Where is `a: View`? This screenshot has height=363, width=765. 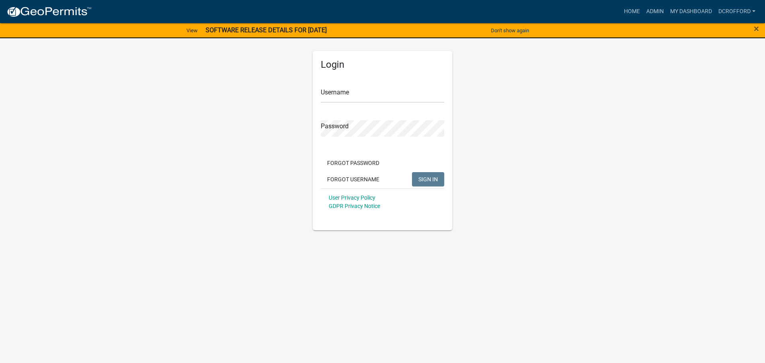
a: View is located at coordinates (192, 30).